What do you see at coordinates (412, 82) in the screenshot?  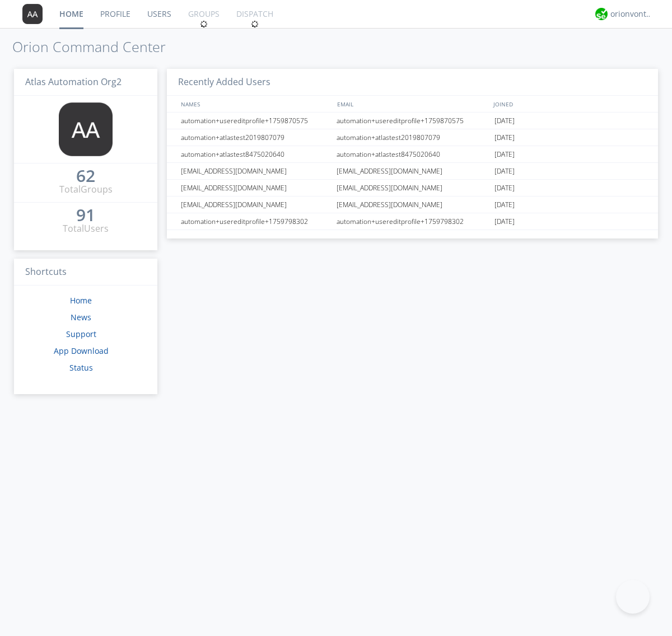 I see `h3: Recently Added Users` at bounding box center [412, 82].